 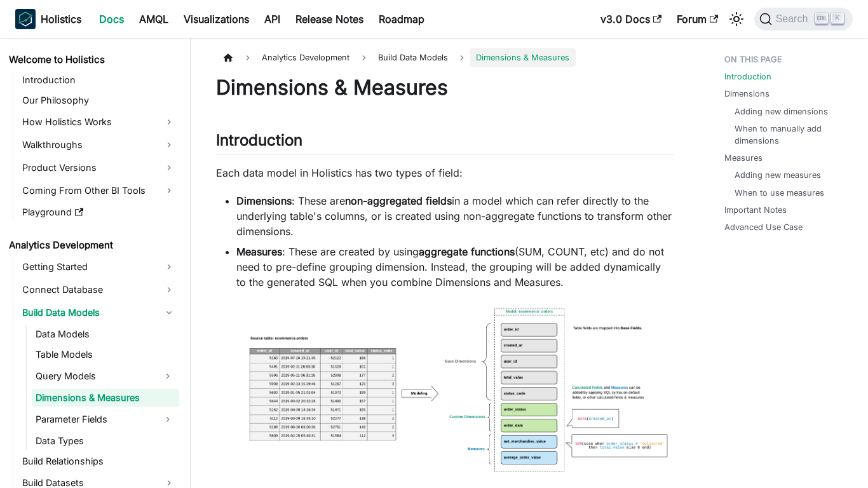 What do you see at coordinates (778, 174) in the screenshot?
I see `a: Adding new measures` at bounding box center [778, 174].